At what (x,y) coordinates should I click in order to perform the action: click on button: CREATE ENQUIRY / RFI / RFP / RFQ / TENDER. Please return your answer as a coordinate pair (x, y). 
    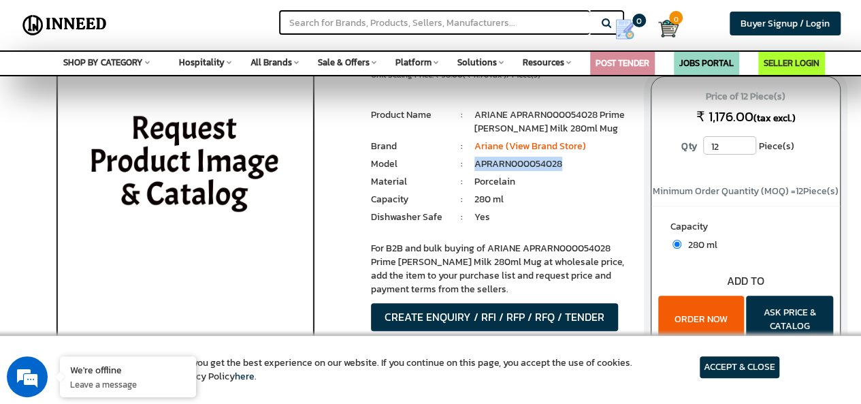
    Looking at the image, I should click on (494, 317).